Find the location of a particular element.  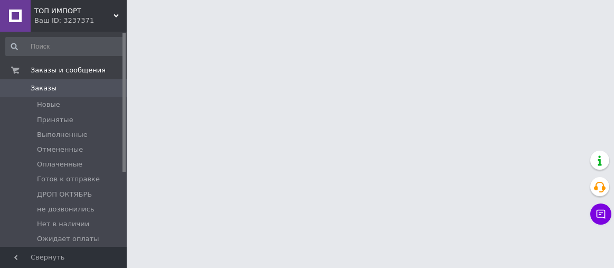

span: ДРОП ОКТЯБРЬ is located at coordinates (64, 194).